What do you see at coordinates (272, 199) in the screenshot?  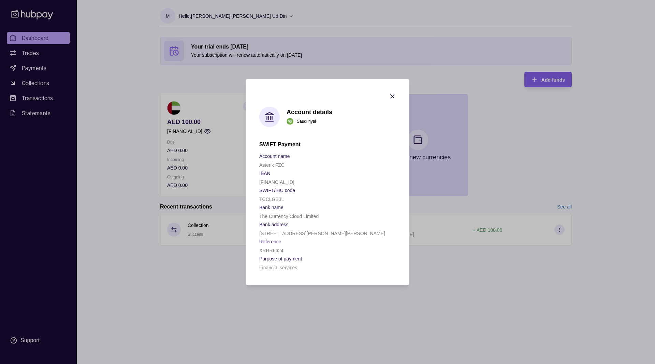 I see `p: TCCLGB3L` at bounding box center [272, 199].